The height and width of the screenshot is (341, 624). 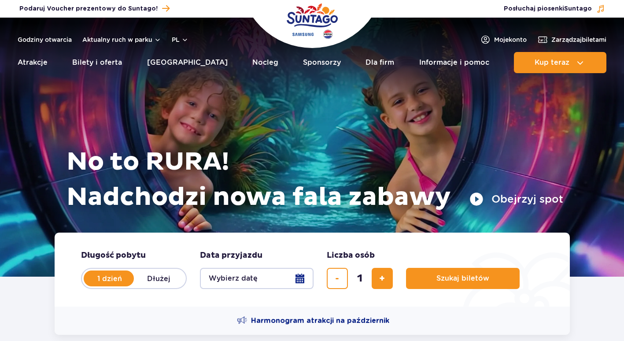 What do you see at coordinates (463, 278) in the screenshot?
I see `span: Szukaj biletów` at bounding box center [463, 278].